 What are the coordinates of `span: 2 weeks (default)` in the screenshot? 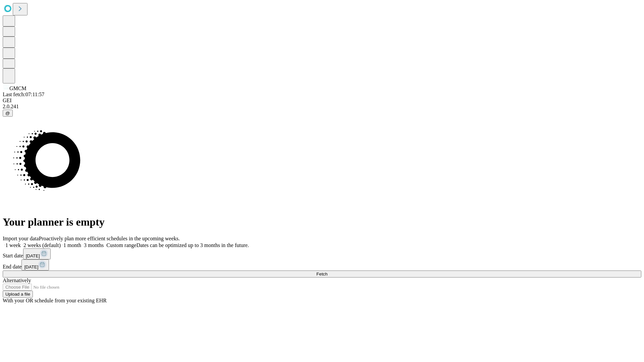 It's located at (42, 245).